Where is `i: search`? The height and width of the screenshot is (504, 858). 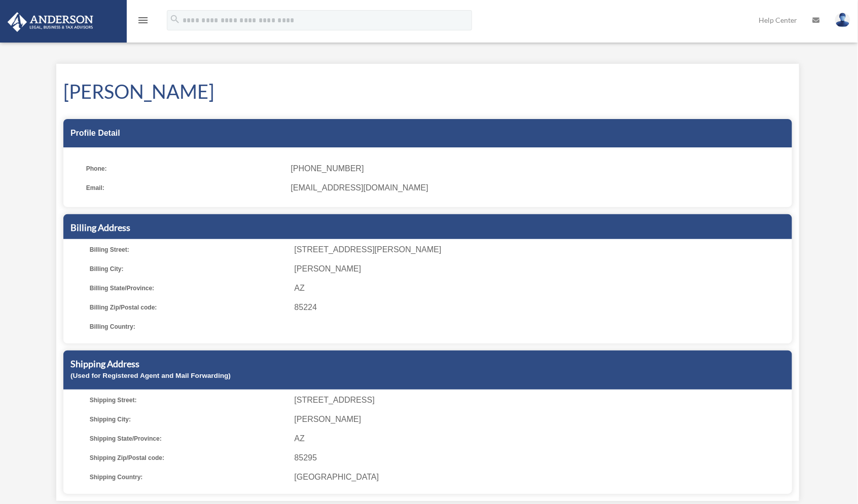
i: search is located at coordinates (175, 19).